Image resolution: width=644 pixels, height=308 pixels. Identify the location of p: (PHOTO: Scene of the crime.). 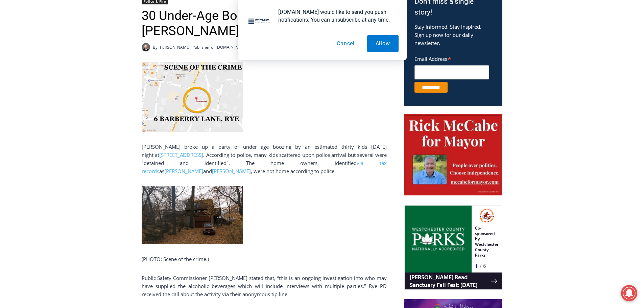
(264, 259).